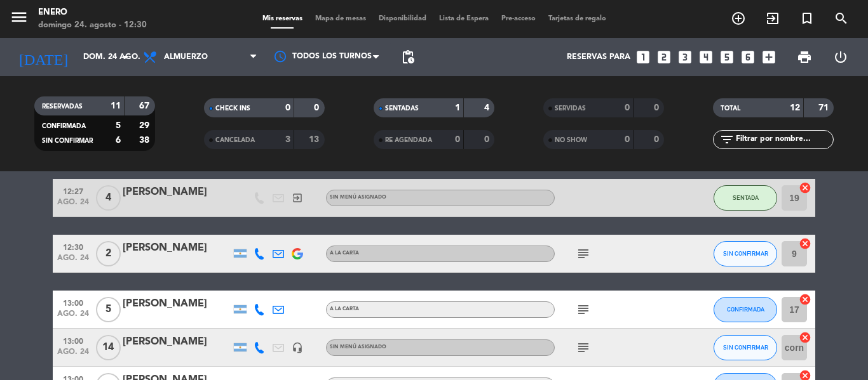  Describe the element at coordinates (825, 108) in the screenshot. I see `strong: 71` at that location.